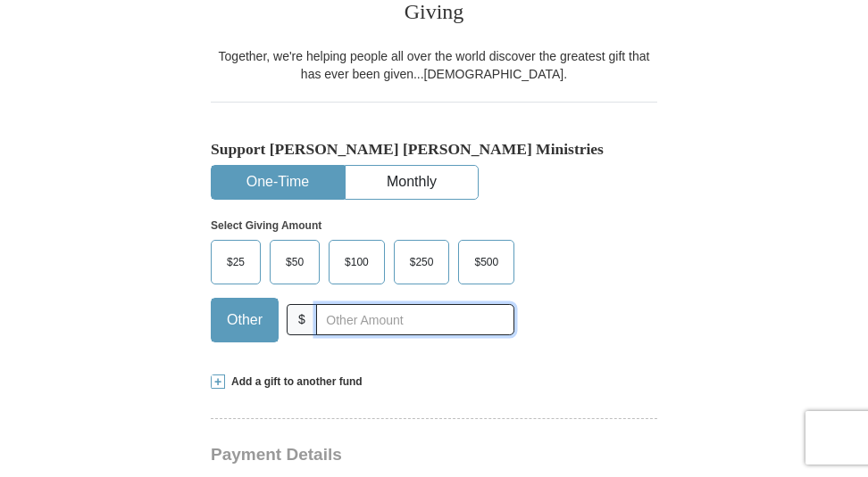  Describe the element at coordinates (294, 382) in the screenshot. I see `span: Add a gift to another fund` at that location.